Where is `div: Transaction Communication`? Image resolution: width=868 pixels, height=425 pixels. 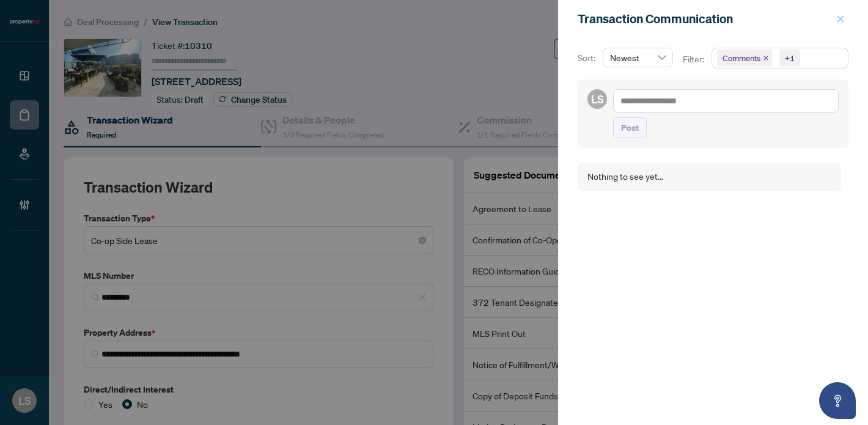
div: Transaction Communication is located at coordinates (705, 19).